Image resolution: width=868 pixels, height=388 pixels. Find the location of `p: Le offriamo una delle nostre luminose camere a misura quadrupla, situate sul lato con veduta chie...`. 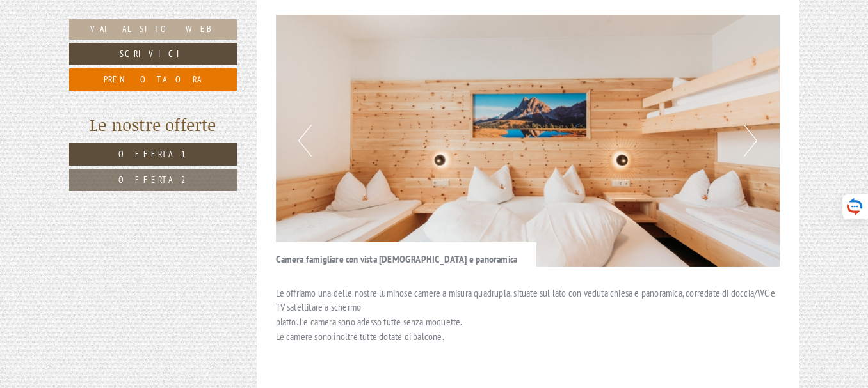

p: Le offriamo una delle nostre luminose camere a misura quadrupla, situate sul lato con veduta chie... is located at coordinates (528, 315).